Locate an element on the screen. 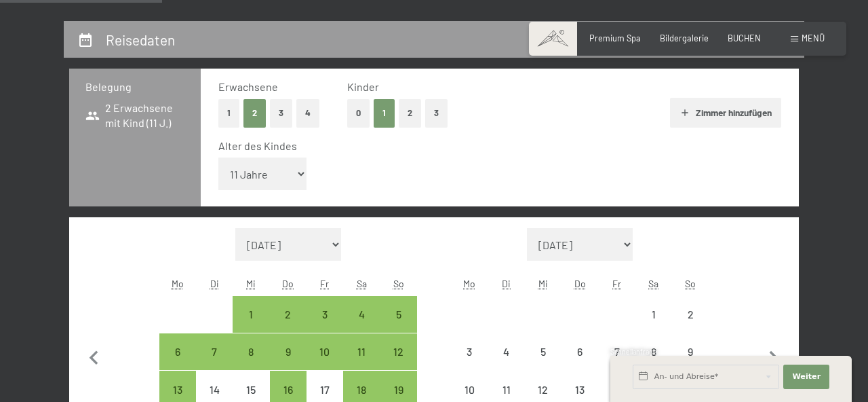  div: Tue Oct 07 2025 is located at coordinates (214, 352).